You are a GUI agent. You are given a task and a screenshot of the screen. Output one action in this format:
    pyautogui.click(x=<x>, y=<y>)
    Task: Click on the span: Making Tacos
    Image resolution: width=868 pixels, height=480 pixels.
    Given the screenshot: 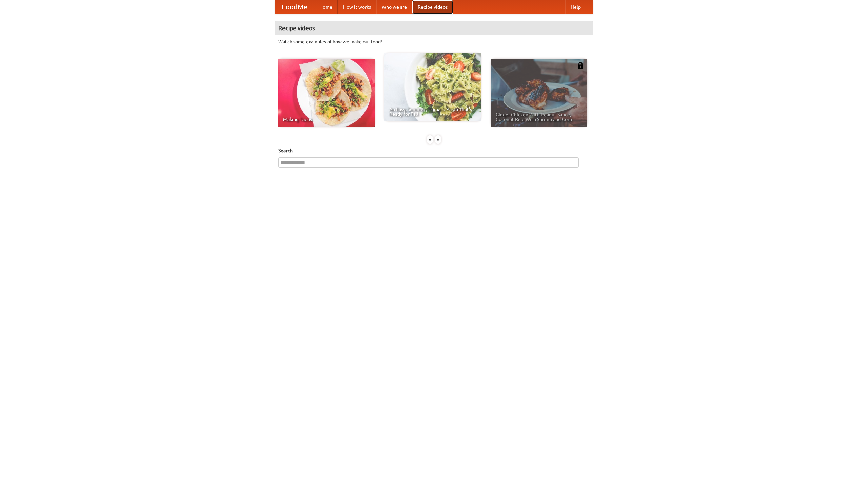 What is the action you would take?
    pyautogui.click(x=327, y=120)
    